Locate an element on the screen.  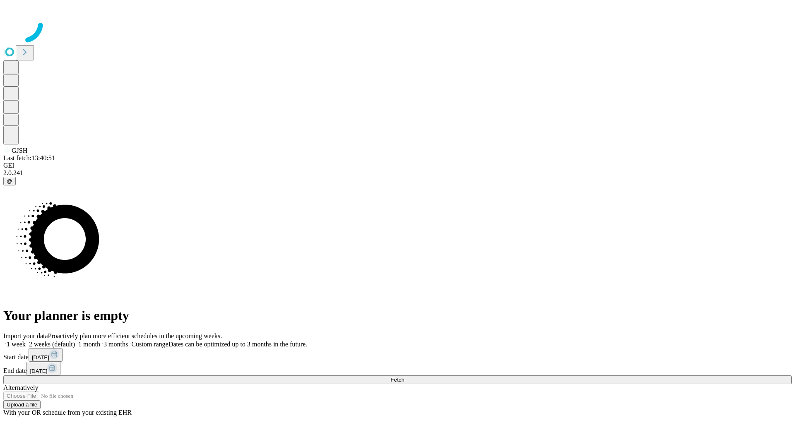
span: Custom range is located at coordinates (150, 344).